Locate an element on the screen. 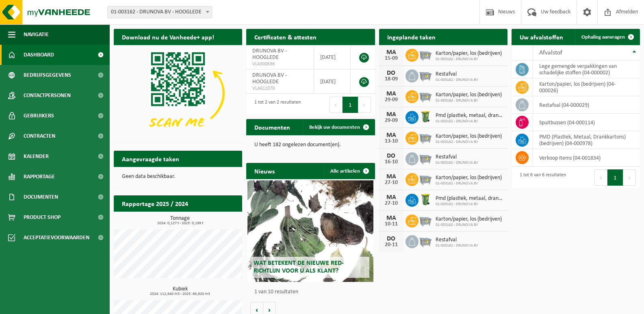 This screenshot has height=314, width=644. button: 1 is located at coordinates (350, 105).